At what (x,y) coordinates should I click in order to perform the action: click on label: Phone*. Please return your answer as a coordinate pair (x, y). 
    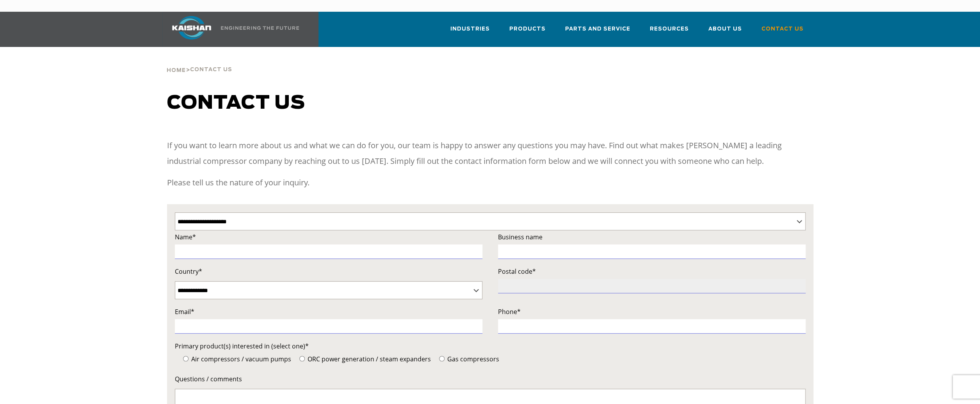
    Looking at the image, I should click on (652, 311).